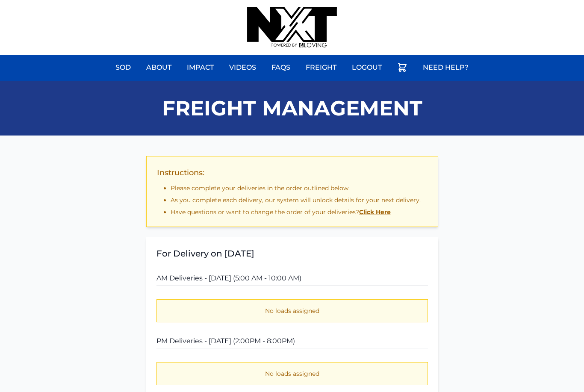 The image size is (584, 392). Describe the element at coordinates (292, 173) in the screenshot. I see `h1: Instructions:` at that location.